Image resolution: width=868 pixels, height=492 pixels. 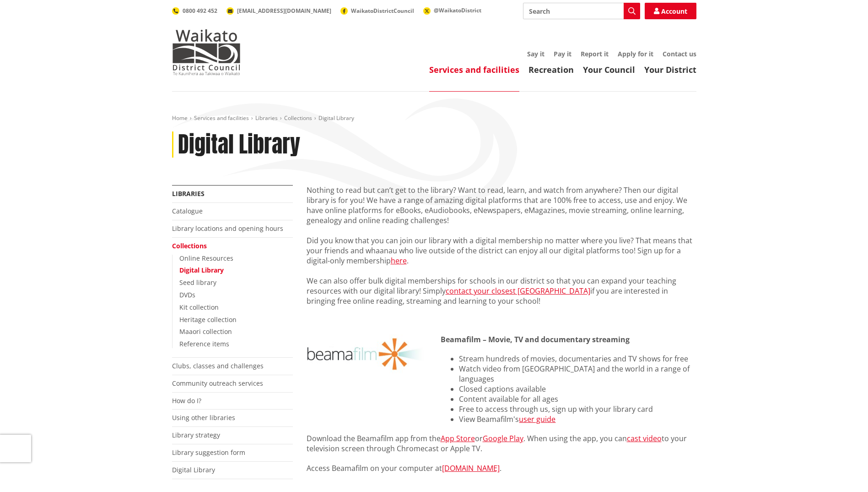 I want to click on a: Contact us, so click(x=680, y=54).